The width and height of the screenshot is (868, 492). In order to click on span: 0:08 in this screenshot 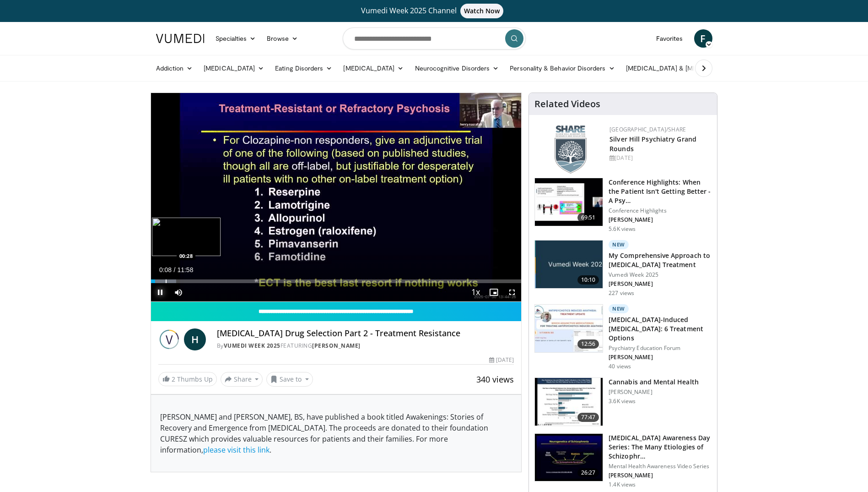, I will do `click(165, 270)`.